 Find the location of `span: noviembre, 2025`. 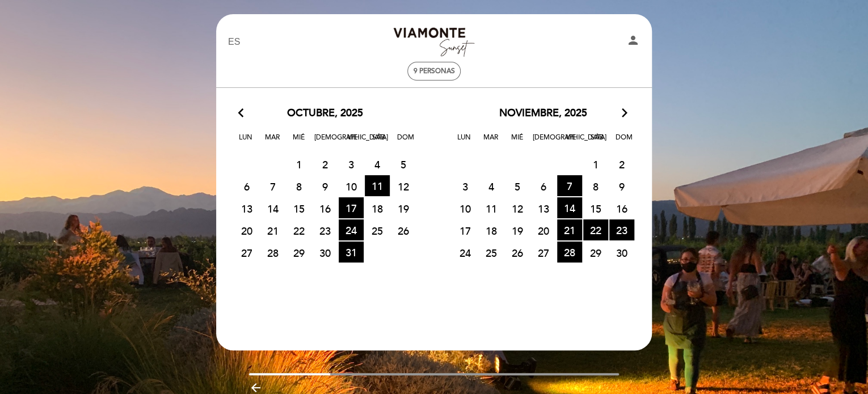

span: noviembre, 2025 is located at coordinates (543, 113).